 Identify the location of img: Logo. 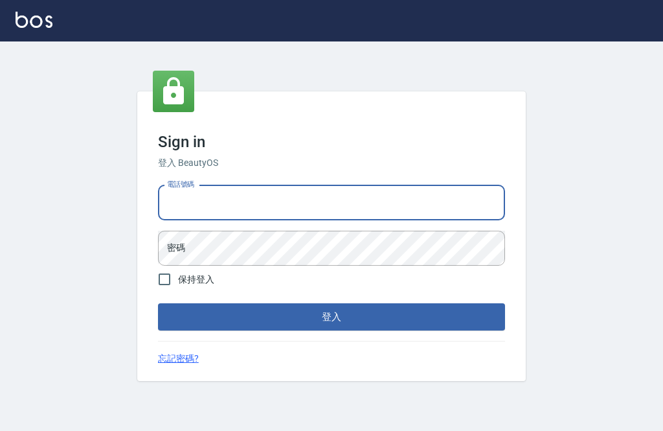
(34, 19).